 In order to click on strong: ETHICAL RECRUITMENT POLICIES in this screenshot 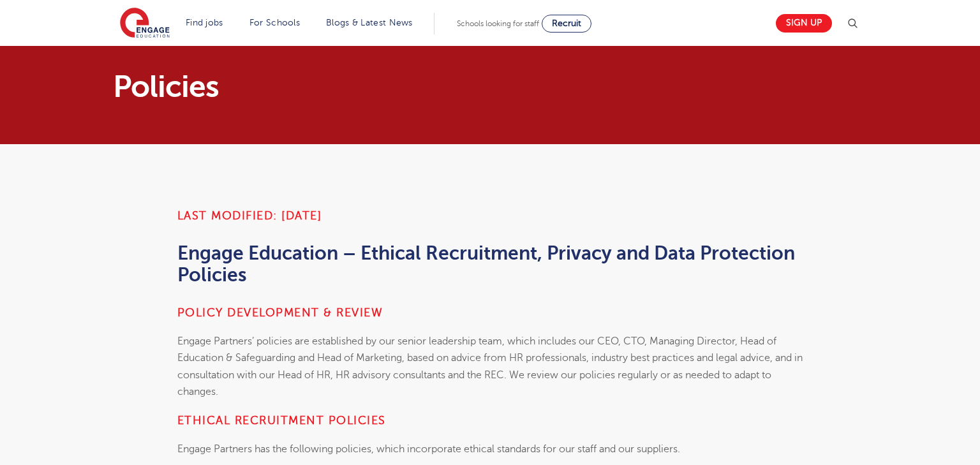, I will do `click(281, 421)`.